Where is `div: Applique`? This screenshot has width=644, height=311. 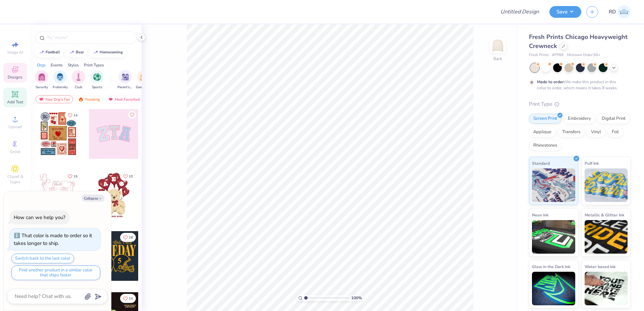
div: Applique is located at coordinates (542, 132).